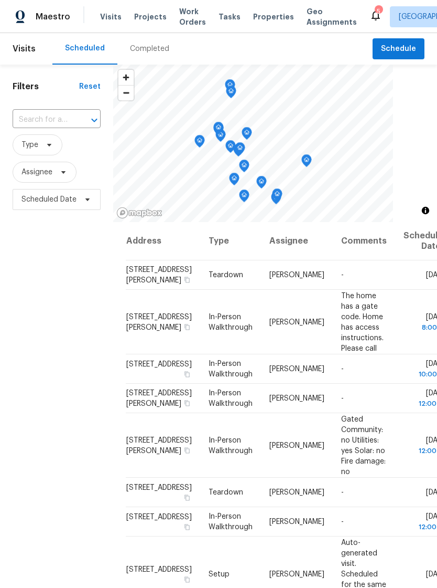  What do you see at coordinates (231, 241) in the screenshot?
I see `th: Type` at bounding box center [231, 241].